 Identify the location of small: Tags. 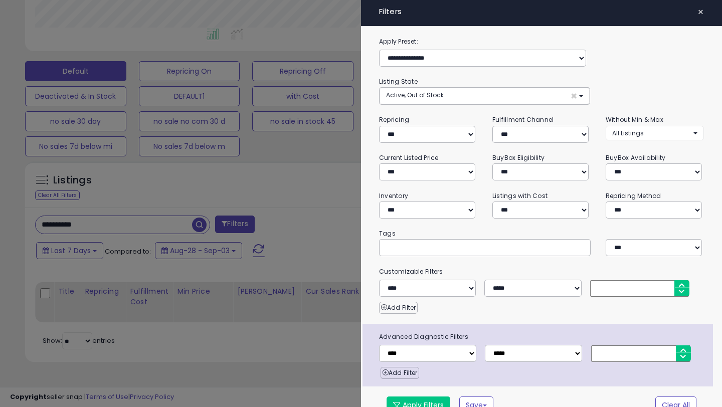
(541, 234).